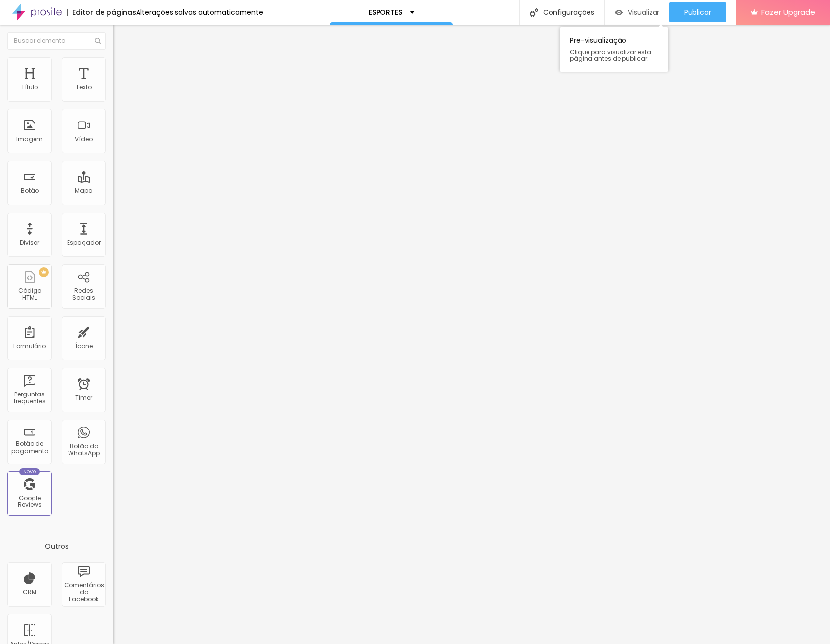  What do you see at coordinates (83, 191) in the screenshot?
I see `div: Mapa` at bounding box center [83, 191].